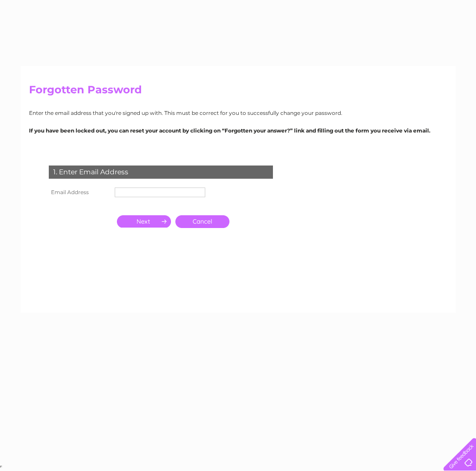 The height and width of the screenshot is (471, 476). What do you see at coordinates (238, 112) in the screenshot?
I see `p: Enter the email address that you're signed up with. This must be correct for you to successfully ...` at bounding box center [238, 112].